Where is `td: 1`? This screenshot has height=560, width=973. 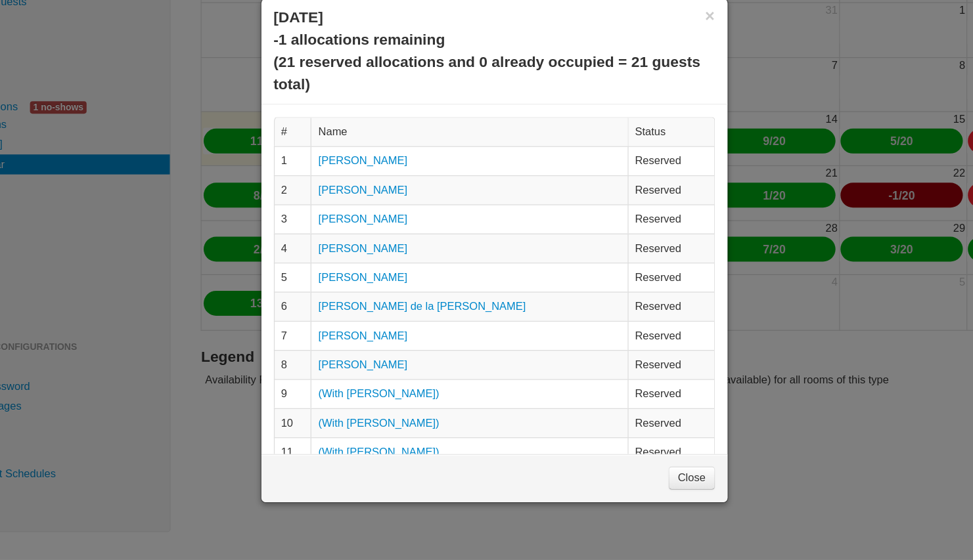 td: 1 is located at coordinates (328, 244).